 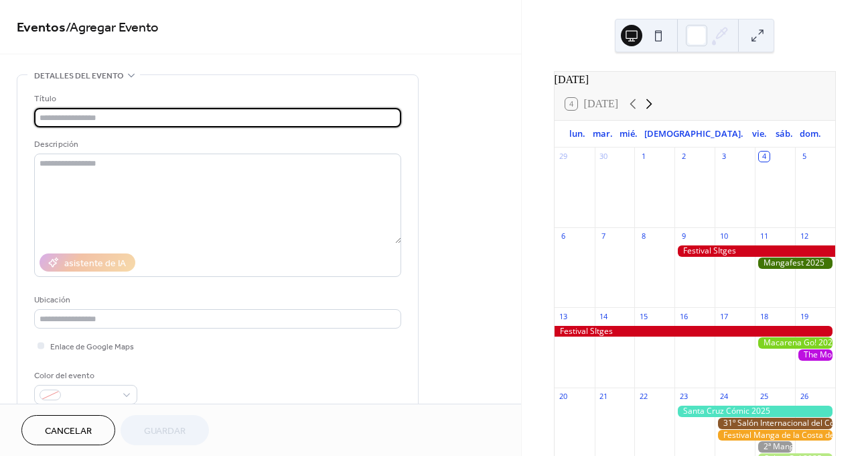 What do you see at coordinates (643, 316) in the screenshot?
I see `div: 15` at bounding box center [643, 316].